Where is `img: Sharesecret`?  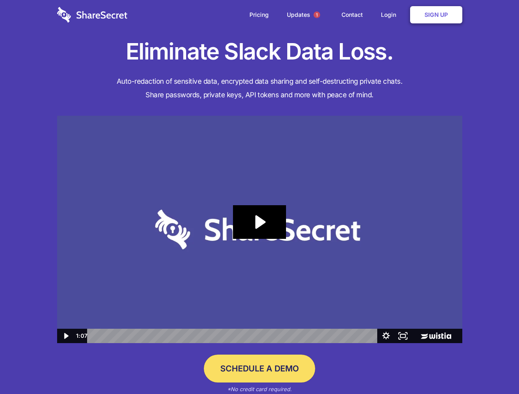
img: Sharesecret is located at coordinates (260, 230).